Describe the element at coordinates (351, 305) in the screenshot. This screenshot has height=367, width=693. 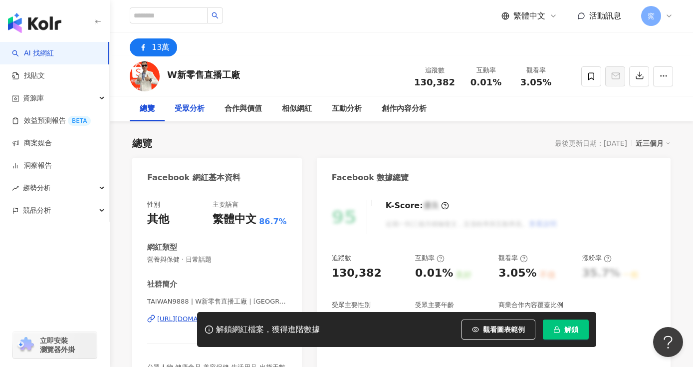
I see `div: 受眾主要性別` at that location.